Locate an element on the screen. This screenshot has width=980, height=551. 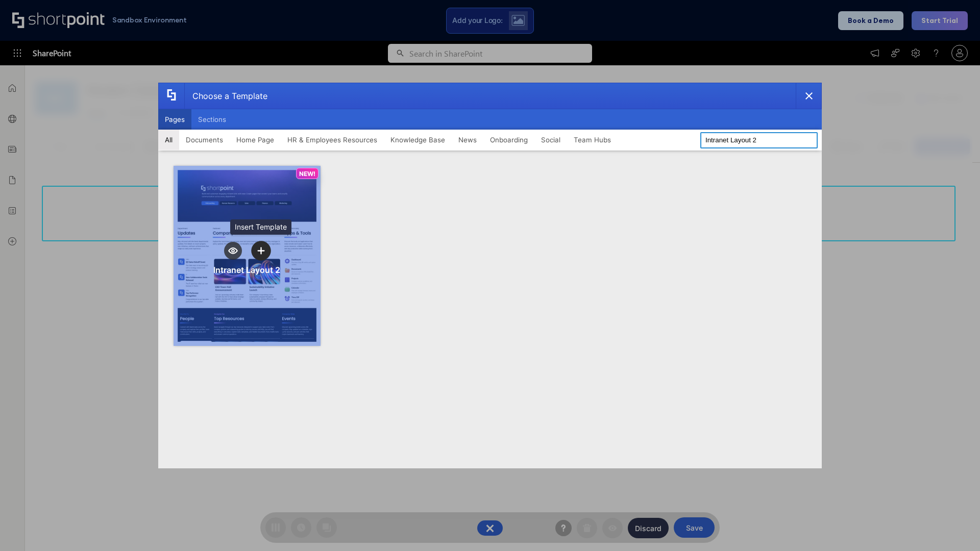
button: Pages is located at coordinates (174, 120).